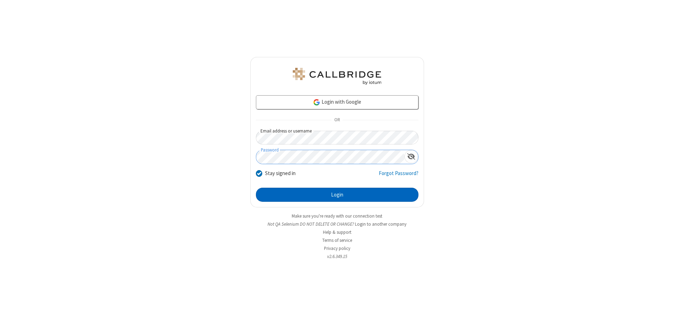 The image size is (674, 322). I want to click on li: v2.6.349.15, so click(337, 256).